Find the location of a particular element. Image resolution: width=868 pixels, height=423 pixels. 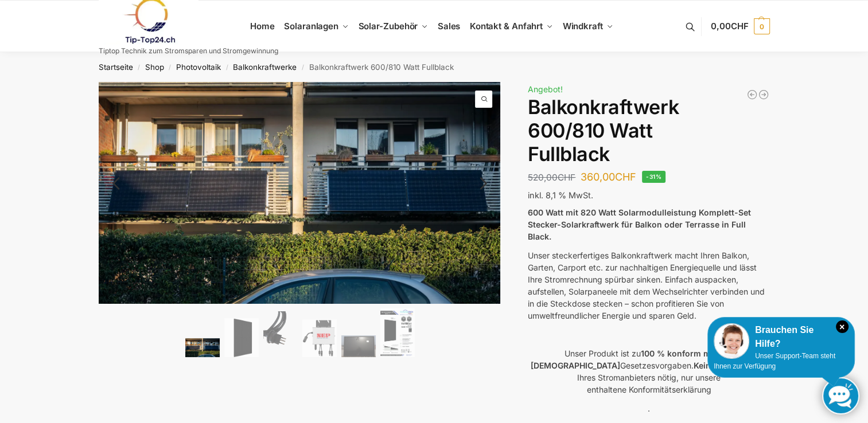

img: Balkonkraftwerk 600/810 Watt Fullblack – Bild 5 is located at coordinates (359, 346).